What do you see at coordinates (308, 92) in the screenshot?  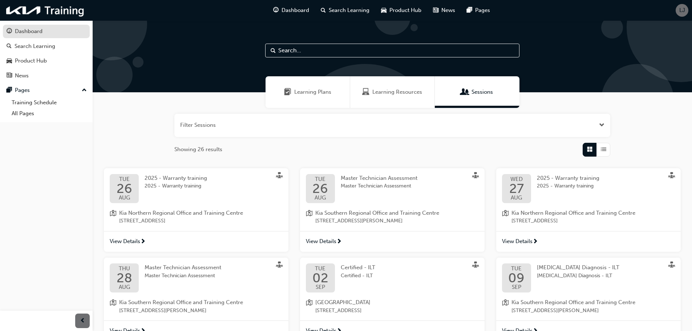 I see `a: Learning PlansLearning Plans` at bounding box center [308, 92].